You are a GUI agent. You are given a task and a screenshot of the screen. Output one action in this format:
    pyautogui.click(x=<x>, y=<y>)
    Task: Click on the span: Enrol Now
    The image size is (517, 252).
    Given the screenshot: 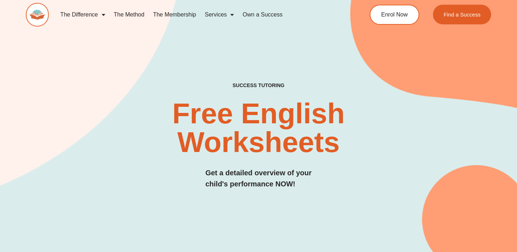 What is the action you would take?
    pyautogui.click(x=394, y=15)
    